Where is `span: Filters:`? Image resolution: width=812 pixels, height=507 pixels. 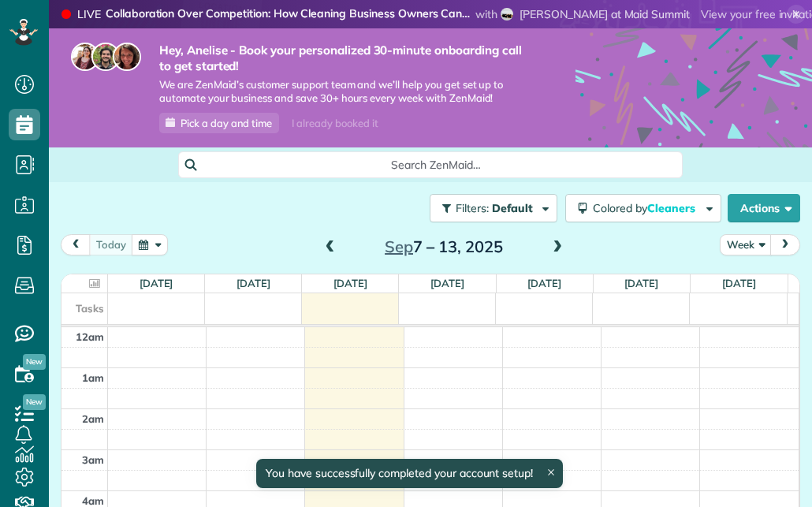
span: Filters: is located at coordinates (472, 208).